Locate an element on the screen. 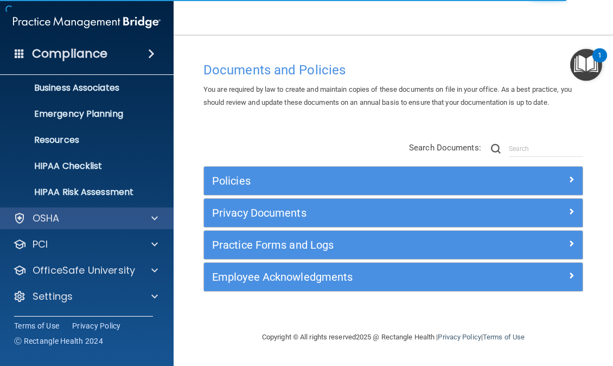  img: PMB logo is located at coordinates (87, 22).